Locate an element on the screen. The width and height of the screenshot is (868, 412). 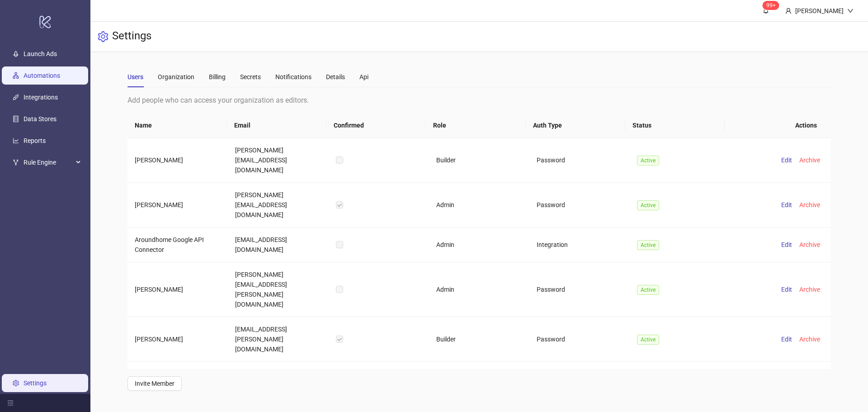
span: down is located at coordinates (850, 11).